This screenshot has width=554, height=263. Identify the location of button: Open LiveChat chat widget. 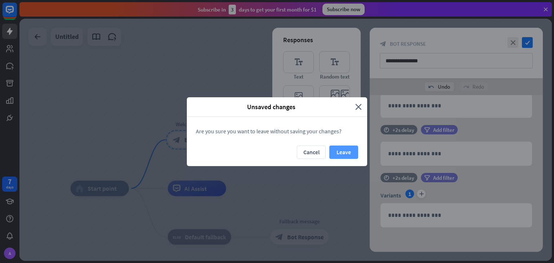
(17, 14).